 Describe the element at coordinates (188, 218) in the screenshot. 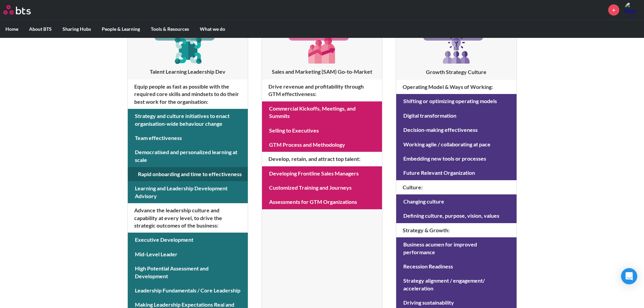

I see `h4: Advance the leadership culture and capability at every level, to drive the strategic outcomes of ...` at that location.